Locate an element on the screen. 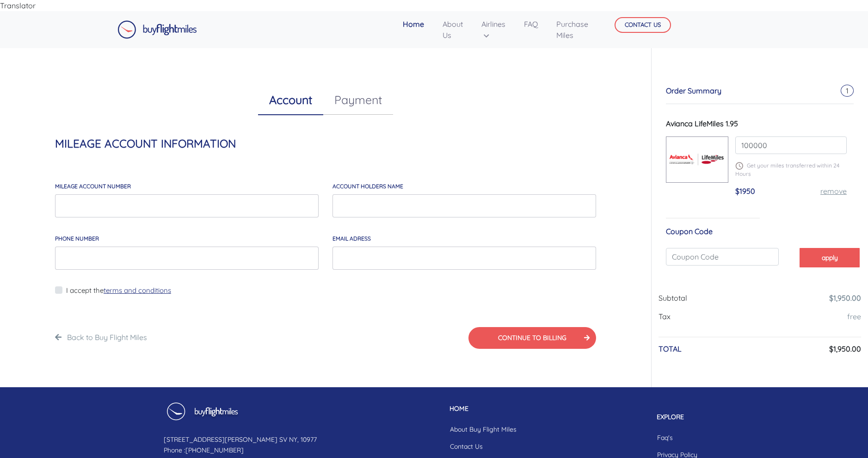 The image size is (868, 458). button: apply is located at coordinates (830, 258).